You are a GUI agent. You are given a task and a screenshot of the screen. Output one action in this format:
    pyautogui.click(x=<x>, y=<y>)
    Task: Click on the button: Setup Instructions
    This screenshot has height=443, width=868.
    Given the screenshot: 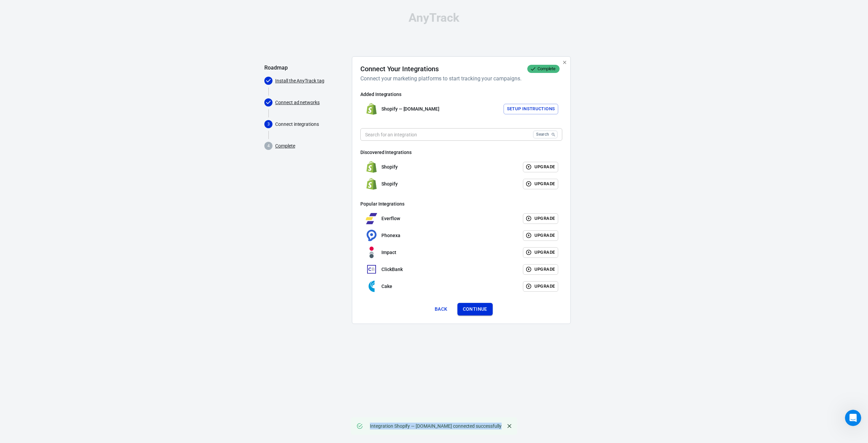 What is the action you would take?
    pyautogui.click(x=531, y=109)
    